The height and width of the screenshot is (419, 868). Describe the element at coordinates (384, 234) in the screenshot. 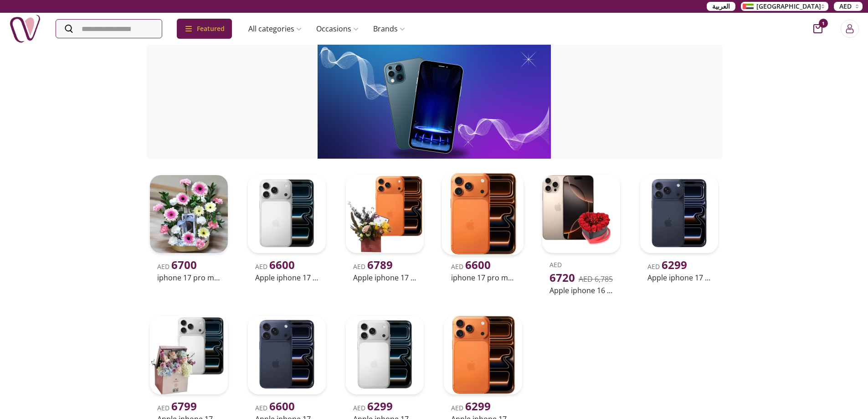

I see `a: uae-gifts-Apple iPhone 17 Pro Max giftAED 6789Apple iphone 17 pro max gift` at that location.